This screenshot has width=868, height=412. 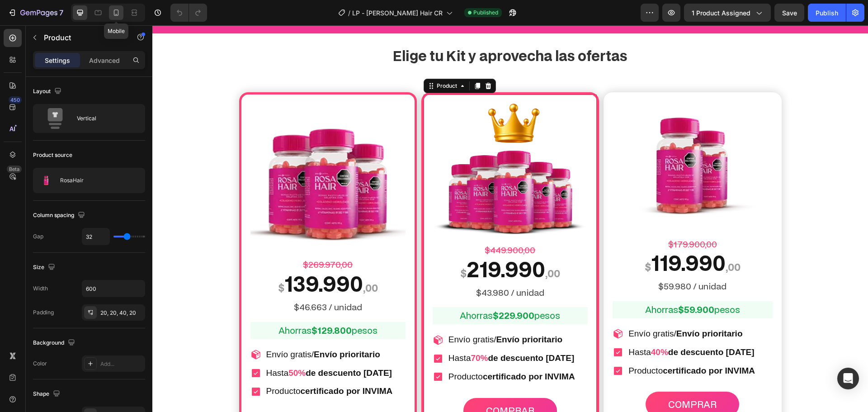 I want to click on p: $59.980 / unidad, so click(x=540, y=261).